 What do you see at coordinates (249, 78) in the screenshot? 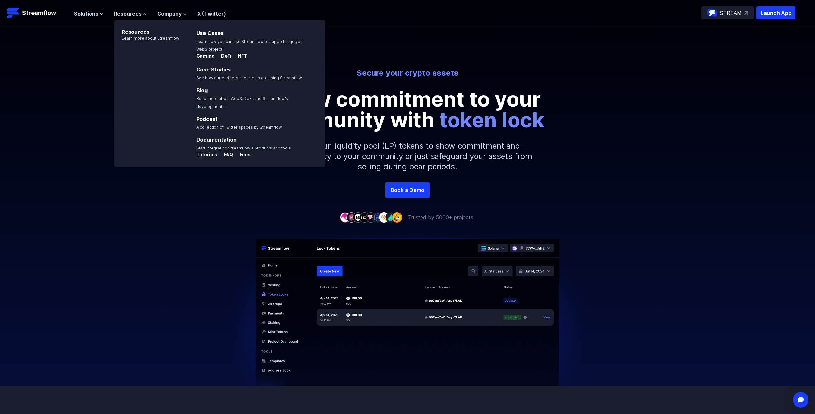
I see `span: See how our partners and clients are using Streamflow` at bounding box center [249, 78].